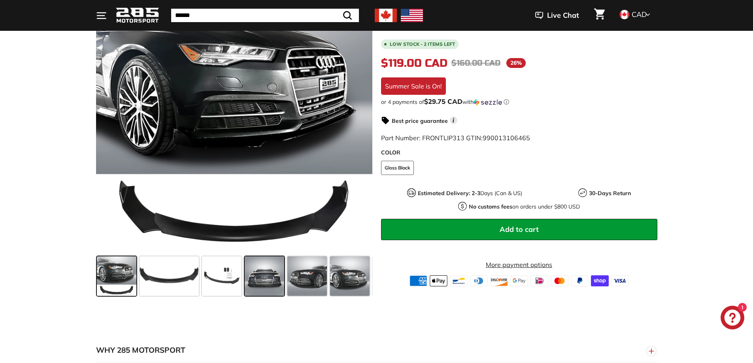 The width and height of the screenshot is (753, 363). Describe the element at coordinates (265, 15) in the screenshot. I see `input: Search` at that location.